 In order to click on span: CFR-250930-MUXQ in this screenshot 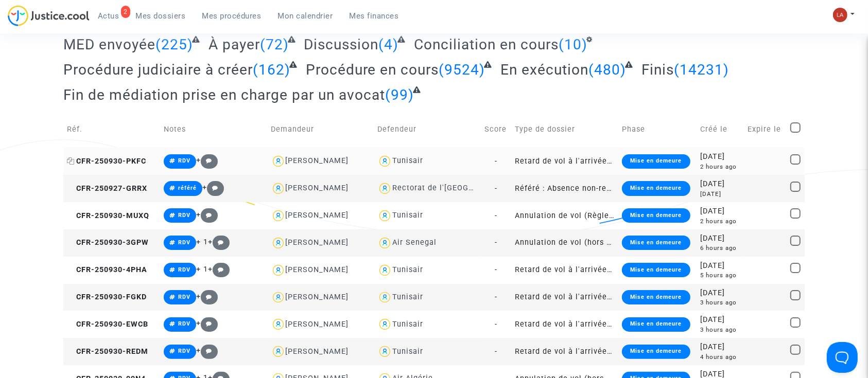, I will do `click(108, 216)`.